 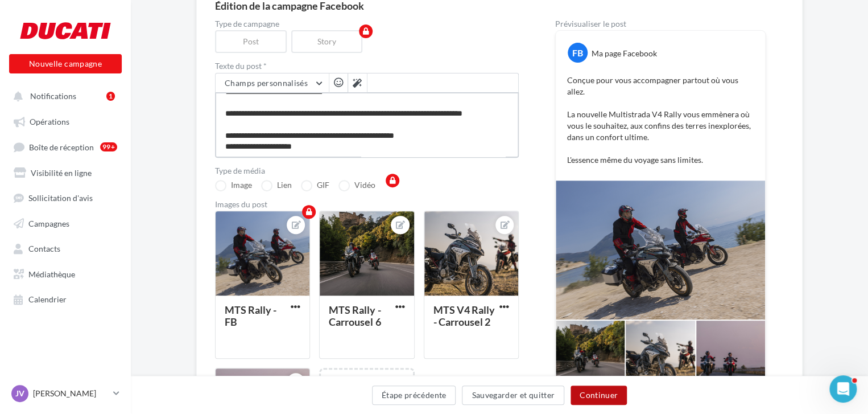 What do you see at coordinates (65, 247) in the screenshot?
I see `a: Contacts` at bounding box center [65, 247].